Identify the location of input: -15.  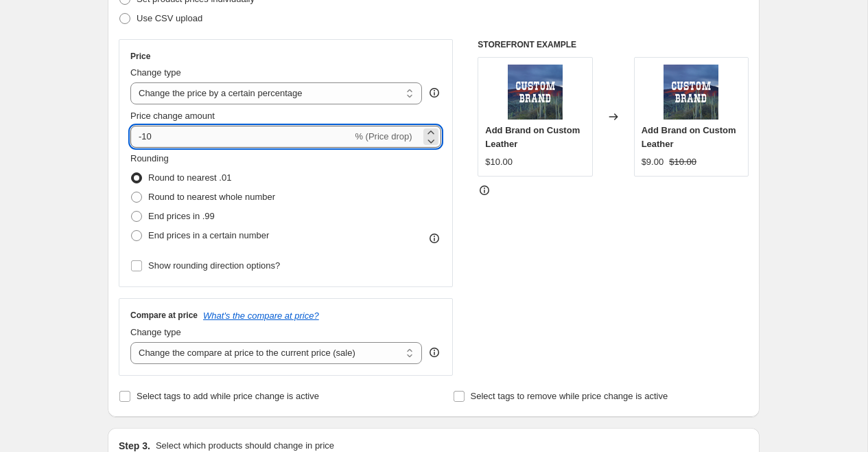
(241, 137).